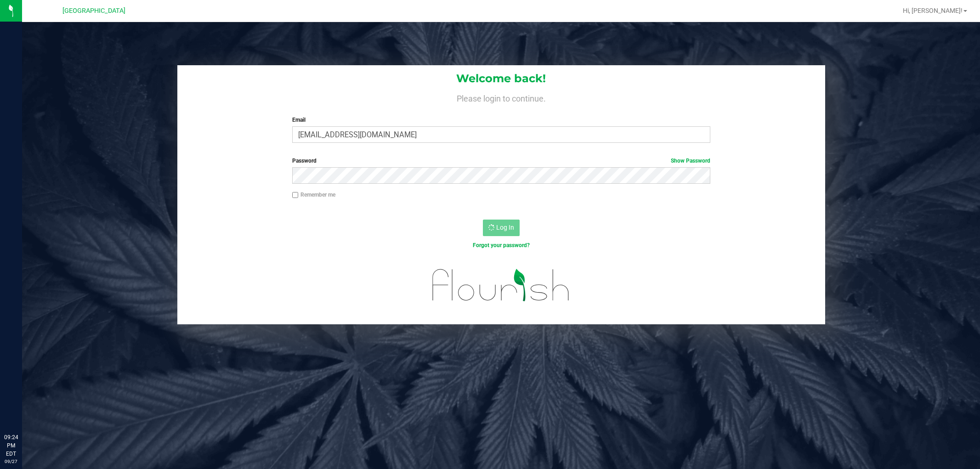  I want to click on label: Remember me, so click(314, 195).